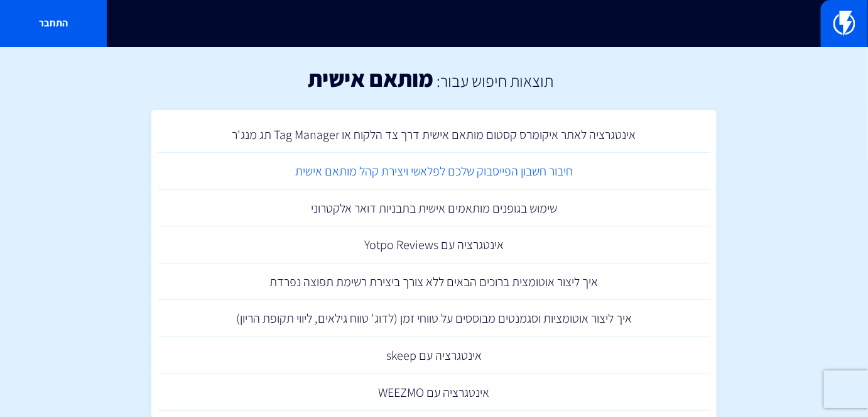 This screenshot has height=417, width=868. Describe the element at coordinates (494, 81) in the screenshot. I see `h2: תוצאות חיפוש עבור:` at that location.